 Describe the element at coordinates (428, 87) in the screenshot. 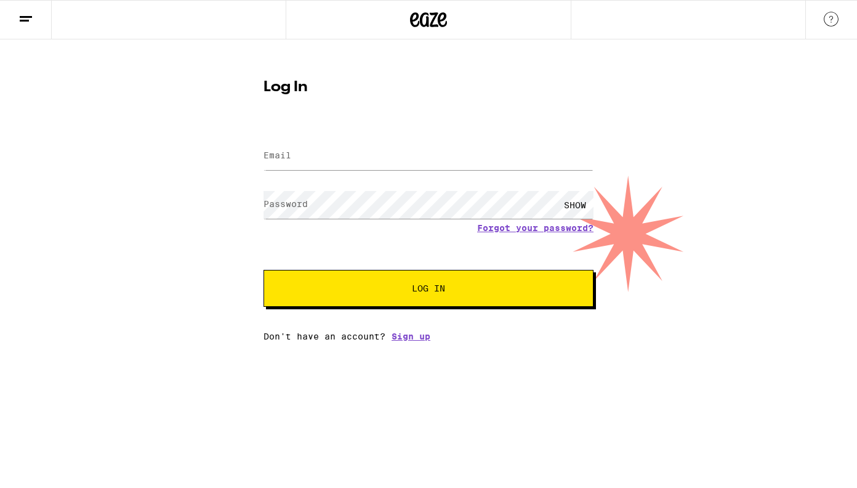

I see `h1: Log In` at that location.